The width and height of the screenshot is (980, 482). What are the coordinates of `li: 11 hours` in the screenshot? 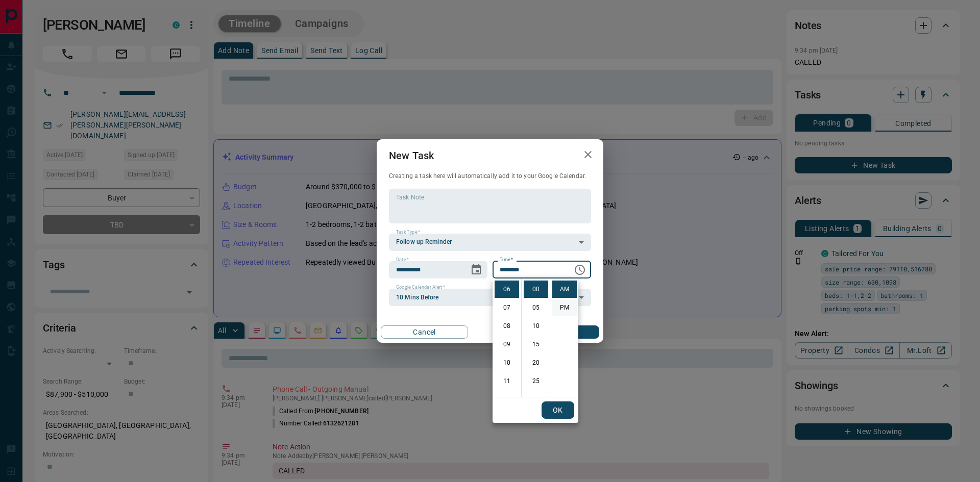 It's located at (506, 381).